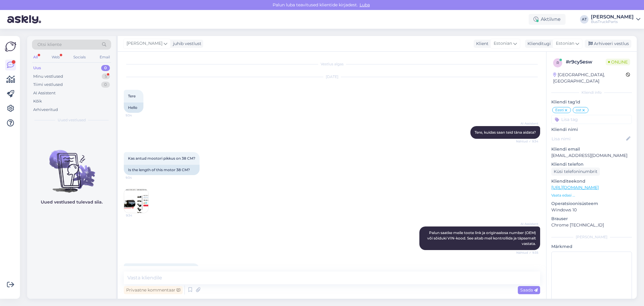 The height and width of the screenshot is (306, 644). What do you see at coordinates (48, 85) in the screenshot?
I see `div: Tiimi vestlused` at bounding box center [48, 85].